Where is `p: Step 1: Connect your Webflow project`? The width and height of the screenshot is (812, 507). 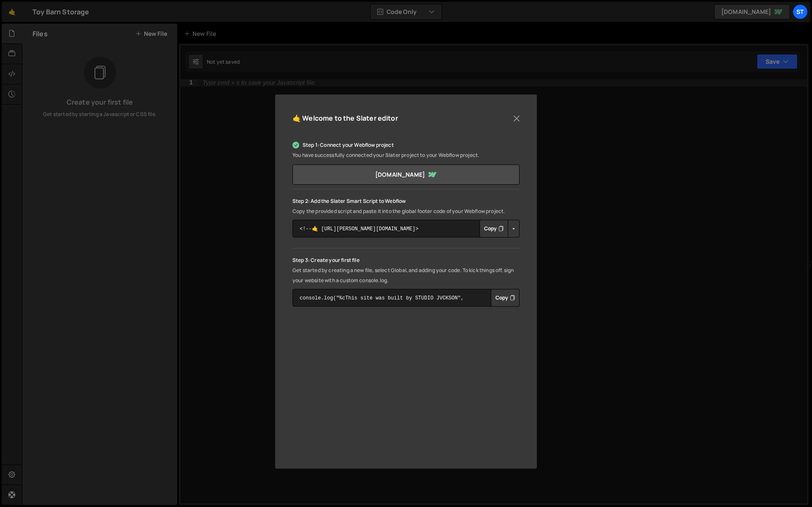
p: Step 1: Connect your Webflow project is located at coordinates (406, 145).